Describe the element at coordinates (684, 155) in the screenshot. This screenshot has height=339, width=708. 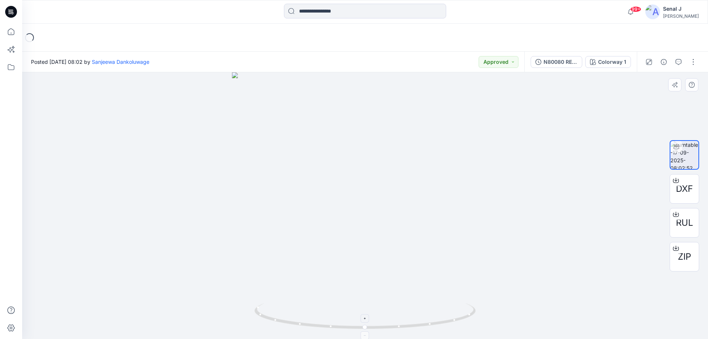
I see `img: turntable-17-09-2025-08:02:52` at that location.